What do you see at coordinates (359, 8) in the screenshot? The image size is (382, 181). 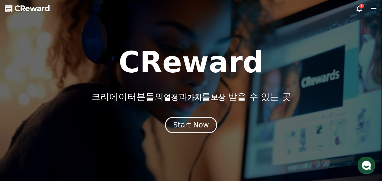 I see `a: 1` at bounding box center [359, 8].